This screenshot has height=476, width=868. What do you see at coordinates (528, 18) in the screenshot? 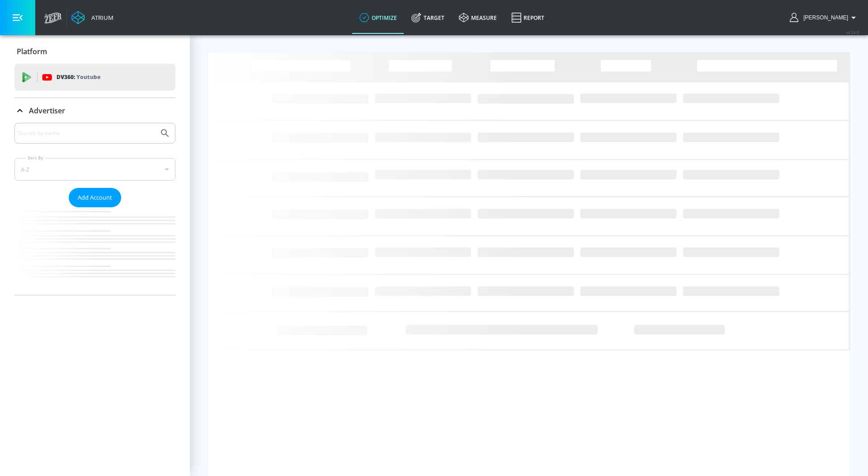
I see `a: Report` at bounding box center [528, 18].